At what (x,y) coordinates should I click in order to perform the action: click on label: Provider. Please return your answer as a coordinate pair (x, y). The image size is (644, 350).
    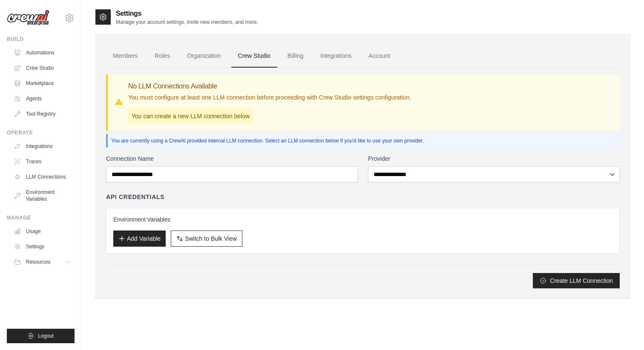
    Looking at the image, I should click on (494, 159).